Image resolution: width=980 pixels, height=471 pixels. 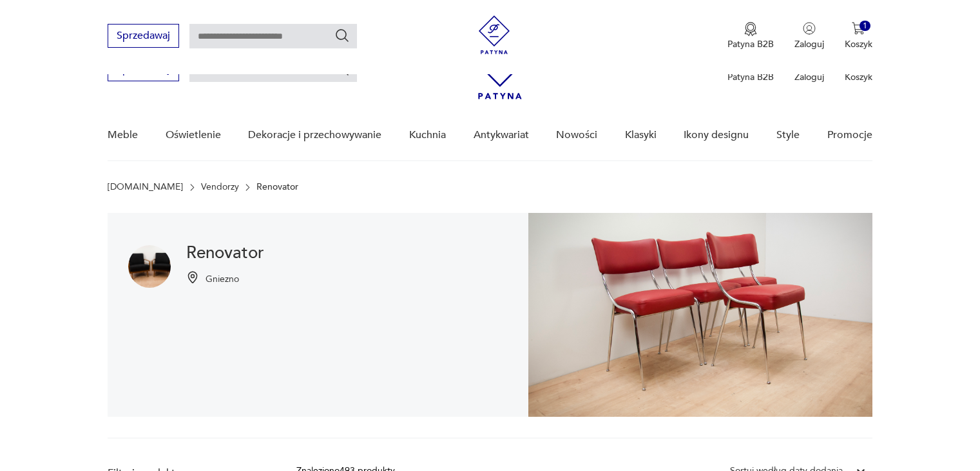 What do you see at coordinates (277, 187) in the screenshot?
I see `p: Renovator` at bounding box center [277, 187].